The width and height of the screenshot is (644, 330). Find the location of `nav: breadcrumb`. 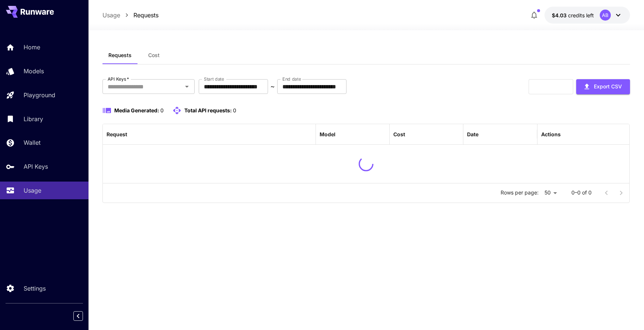

nav: breadcrumb is located at coordinates (131, 15).